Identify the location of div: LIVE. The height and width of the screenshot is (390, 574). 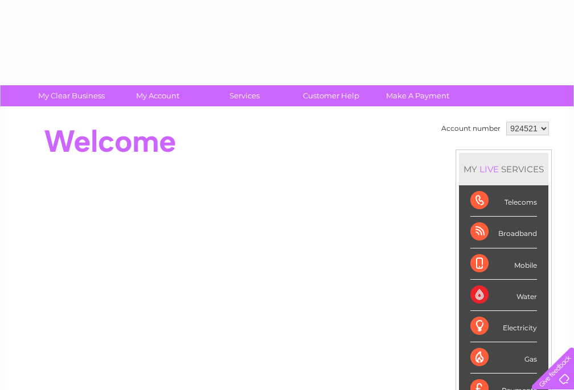
(489, 169).